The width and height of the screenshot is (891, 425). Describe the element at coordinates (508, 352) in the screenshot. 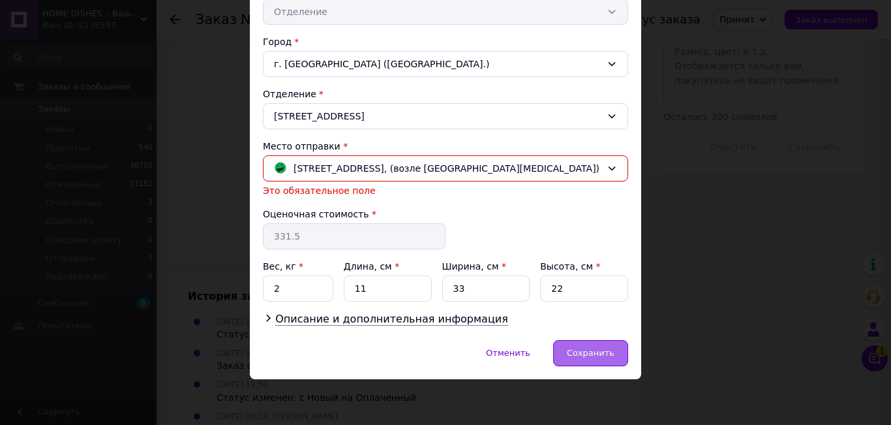

I see `span: Отменить` at that location.